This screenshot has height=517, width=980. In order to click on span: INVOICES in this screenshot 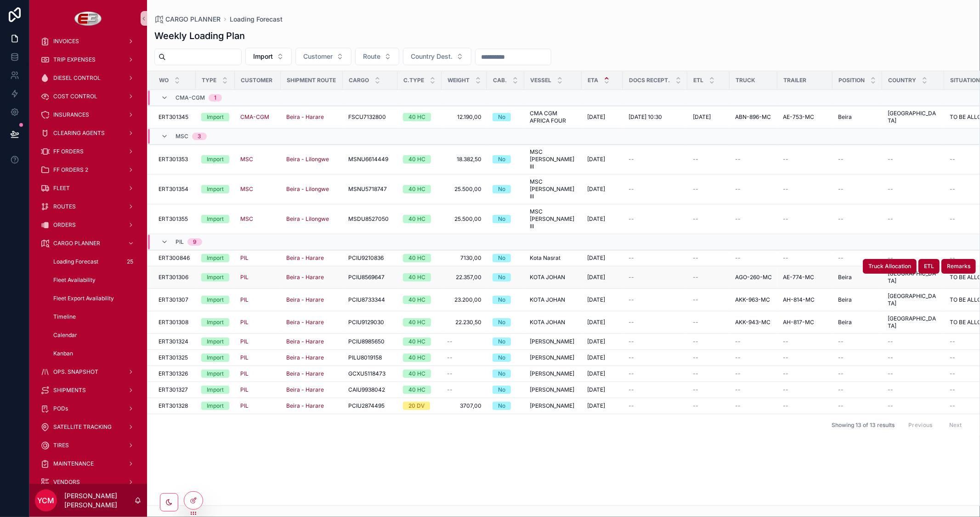, I will do `click(66, 42)`.